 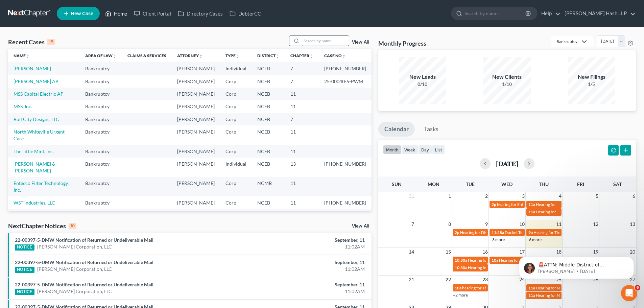 What do you see at coordinates (51, 42) in the screenshot?
I see `div: 15` at bounding box center [51, 42].